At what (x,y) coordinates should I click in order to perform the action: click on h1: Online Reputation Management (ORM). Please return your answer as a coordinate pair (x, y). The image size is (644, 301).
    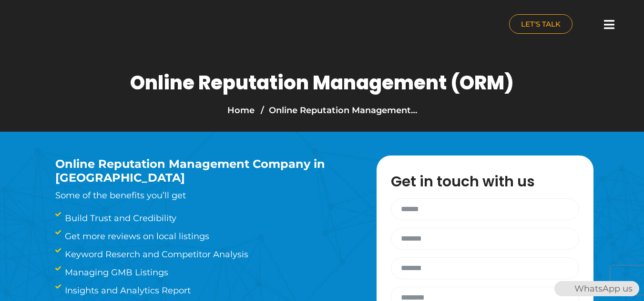
    Looking at the image, I should click on (322, 83).